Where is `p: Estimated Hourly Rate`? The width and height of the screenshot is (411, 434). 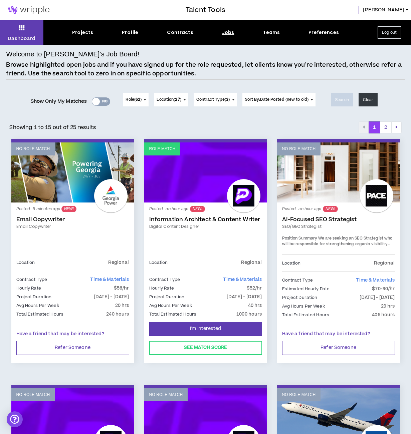
p: Estimated Hourly Rate is located at coordinates (306, 289).